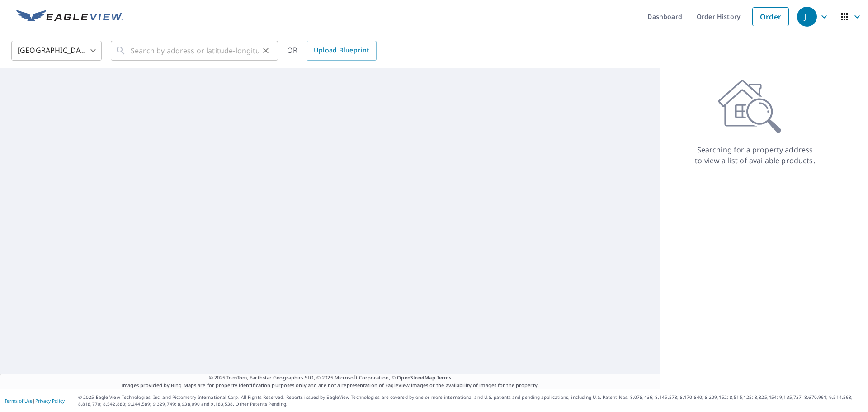 The image size is (868, 412). Describe the element at coordinates (444, 377) in the screenshot. I see `a: Terms` at that location.